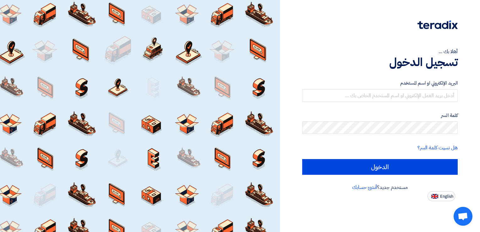 The width and height of the screenshot is (480, 232). Describe the element at coordinates (379, 115) in the screenshot. I see `label: كلمة السر` at that location.